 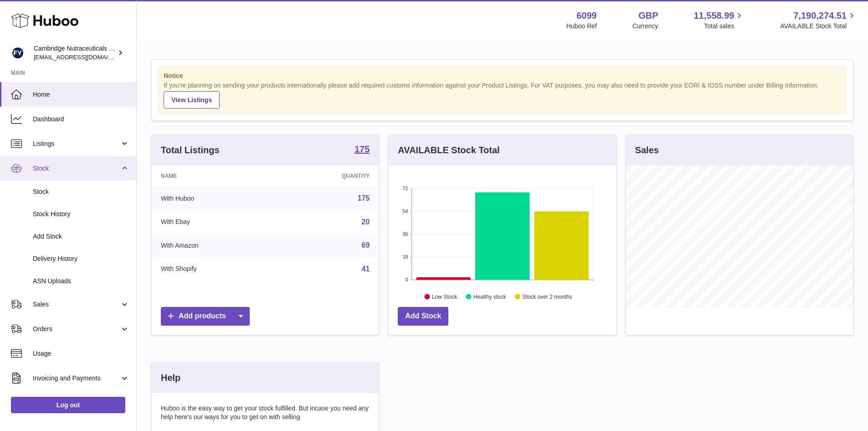 I want to click on span: Home, so click(x=81, y=94).